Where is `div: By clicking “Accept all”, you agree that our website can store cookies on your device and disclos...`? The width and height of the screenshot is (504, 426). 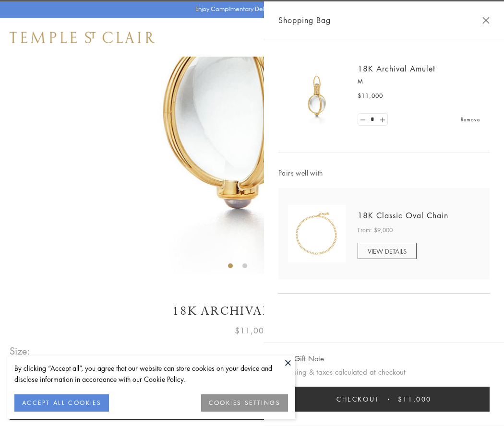 div: By clicking “Accept all”, you agree that our website can store cookies on your device and disclos... is located at coordinates (151, 374).